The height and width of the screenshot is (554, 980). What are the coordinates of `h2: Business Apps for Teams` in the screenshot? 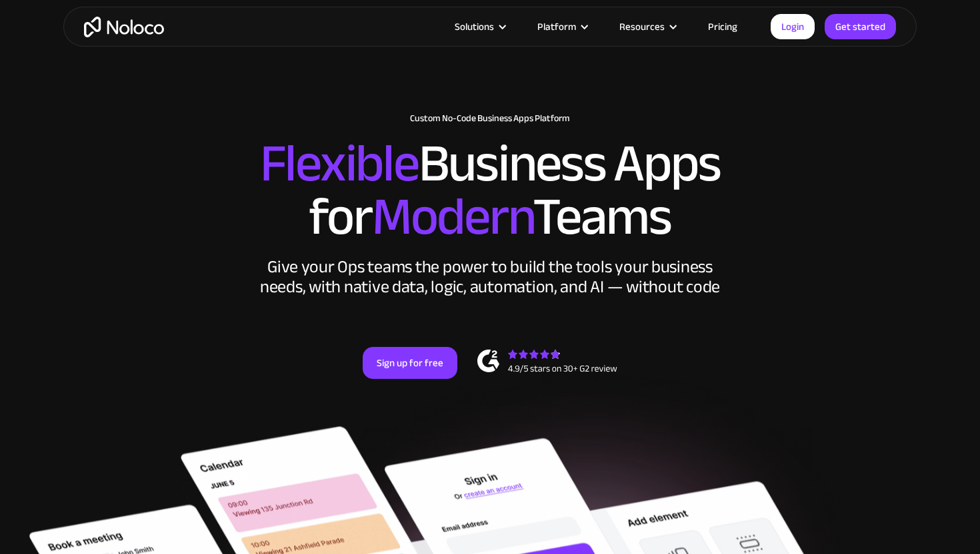 It's located at (490, 190).